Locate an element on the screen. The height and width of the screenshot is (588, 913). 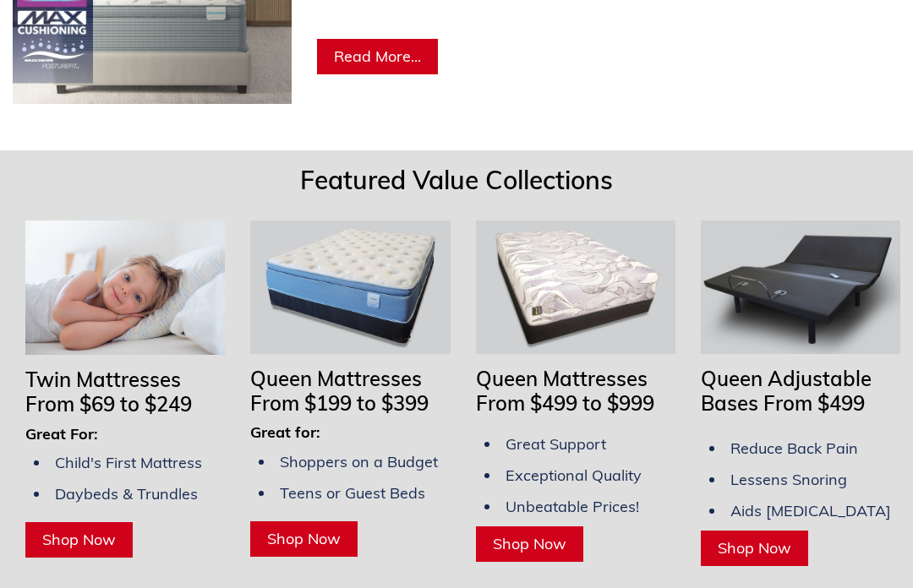
span: Child's First Mattress is located at coordinates (129, 462).